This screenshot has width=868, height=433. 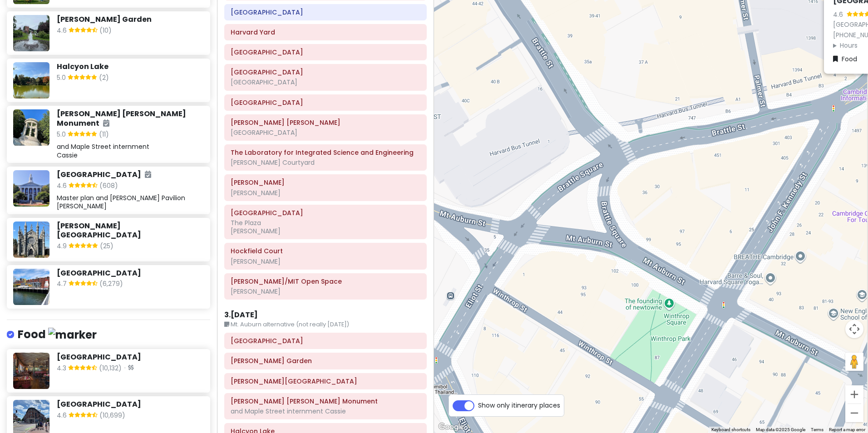 What do you see at coordinates (780, 429) in the screenshot?
I see `span: Map data ©2025 Google` at bounding box center [780, 429].